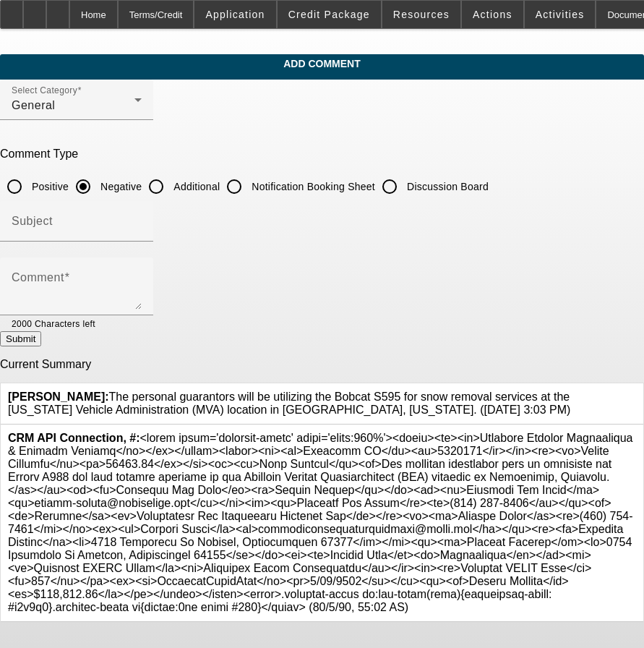 This screenshot has width=644, height=648. Describe the element at coordinates (37, 277) in the screenshot. I see `mat-label: Comment` at that location.